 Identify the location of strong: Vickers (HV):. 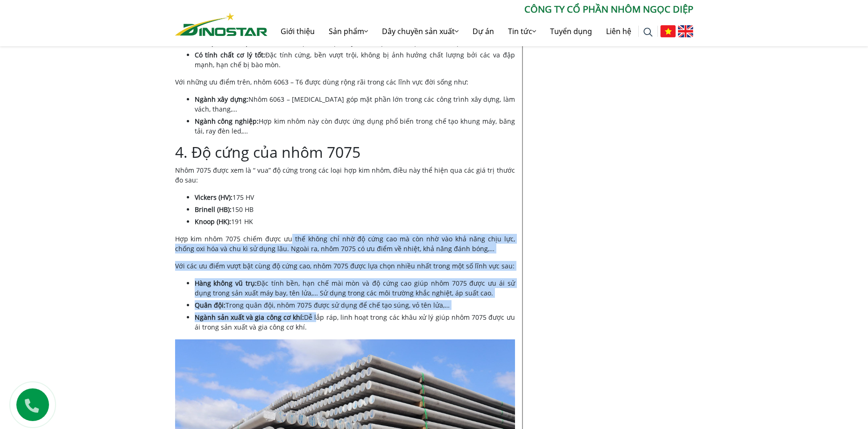
(213, 197).